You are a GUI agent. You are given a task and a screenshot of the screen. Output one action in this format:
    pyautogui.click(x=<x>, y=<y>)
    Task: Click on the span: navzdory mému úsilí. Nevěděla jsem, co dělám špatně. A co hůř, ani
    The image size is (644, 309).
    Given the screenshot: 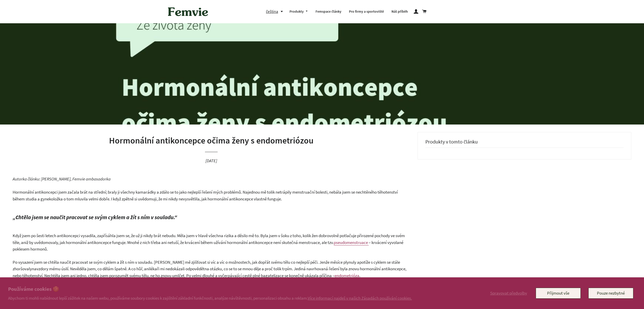 What is the action you would take?
    pyautogui.click(x=91, y=269)
    